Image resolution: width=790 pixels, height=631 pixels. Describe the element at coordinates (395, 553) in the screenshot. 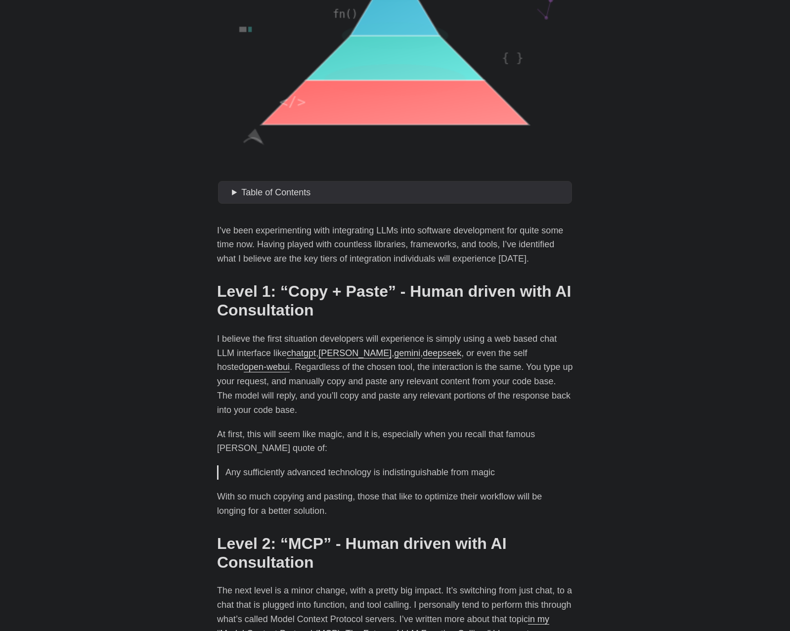

I see `h2: Level 2: “MCP” - Human driven with AI Consultation` at that location.